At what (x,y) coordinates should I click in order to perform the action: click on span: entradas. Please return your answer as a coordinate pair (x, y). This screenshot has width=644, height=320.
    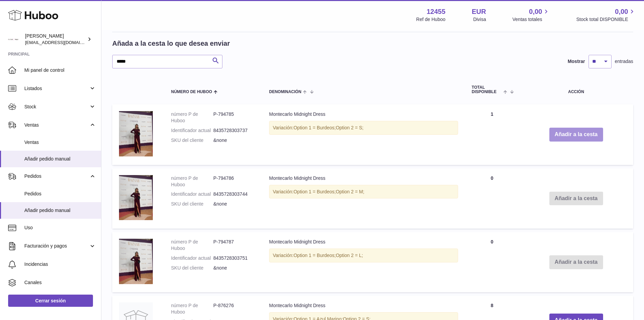
    Looking at the image, I should click on (624, 61).